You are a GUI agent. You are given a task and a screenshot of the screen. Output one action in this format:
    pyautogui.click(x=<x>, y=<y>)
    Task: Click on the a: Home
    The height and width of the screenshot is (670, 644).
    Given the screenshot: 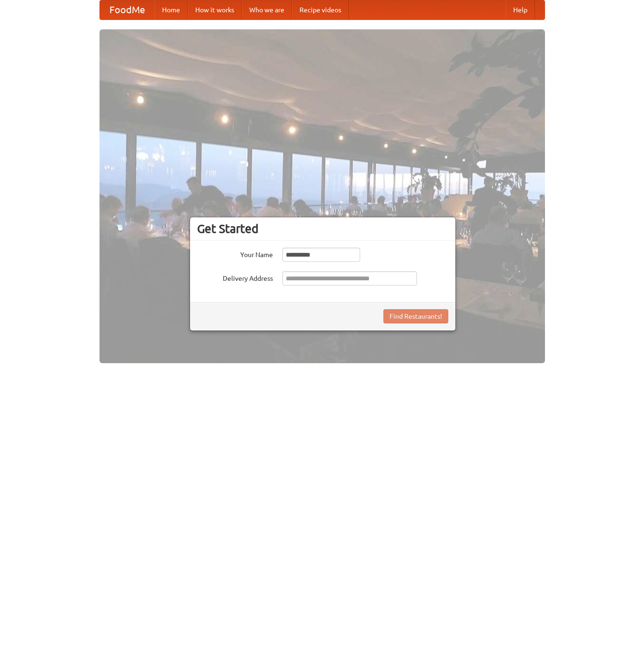 What is the action you would take?
    pyautogui.click(x=171, y=10)
    